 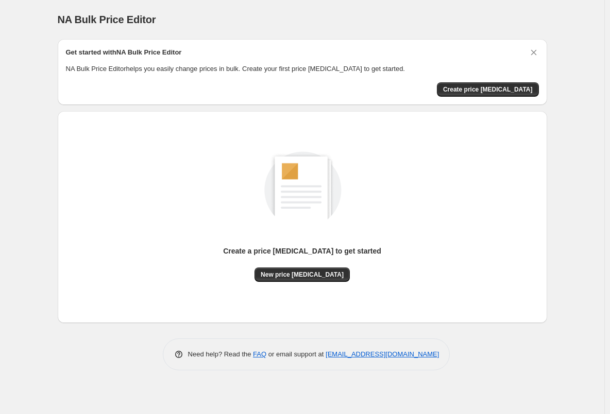 I want to click on span: Need help? Read the, so click(x=220, y=354).